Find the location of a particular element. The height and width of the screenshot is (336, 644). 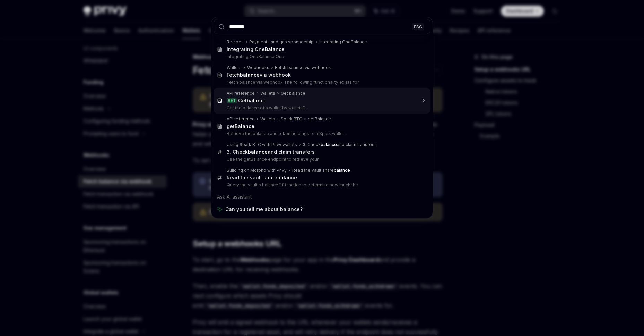

div: Fetch via webhook is located at coordinates (259, 75).